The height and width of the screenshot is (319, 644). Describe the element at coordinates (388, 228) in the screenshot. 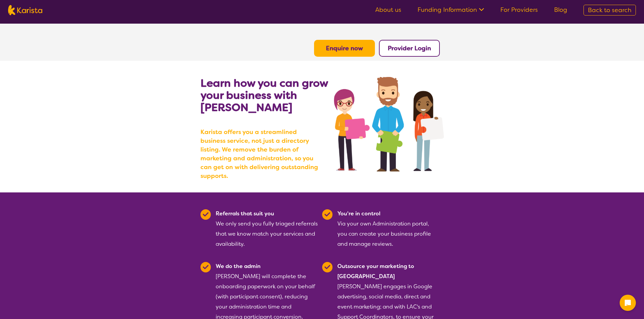

I see `div: Via your own Administration portal, you can create your business profile and manage reviews.` at that location.